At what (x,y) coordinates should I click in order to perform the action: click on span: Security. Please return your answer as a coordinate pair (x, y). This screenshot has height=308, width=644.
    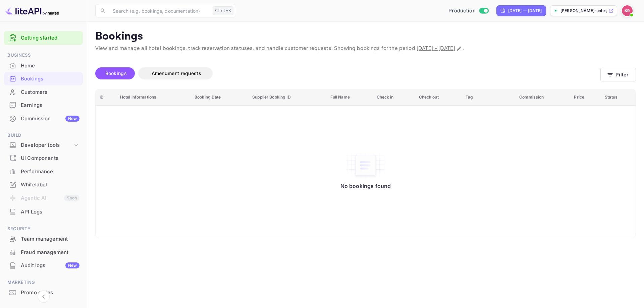
    Looking at the image, I should click on (43, 229).